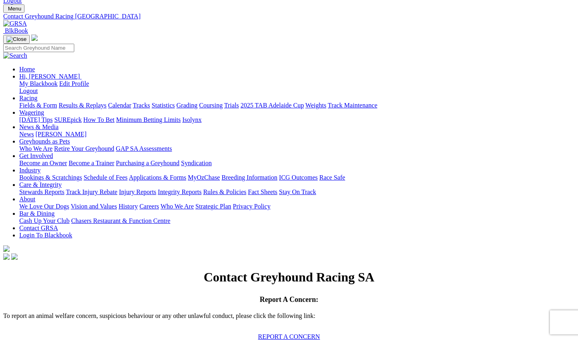 This screenshot has width=578, height=340. I want to click on p: To report an animal welfare concern, suspicious behaviour or any other unlawful conduct, please c..., so click(289, 320).